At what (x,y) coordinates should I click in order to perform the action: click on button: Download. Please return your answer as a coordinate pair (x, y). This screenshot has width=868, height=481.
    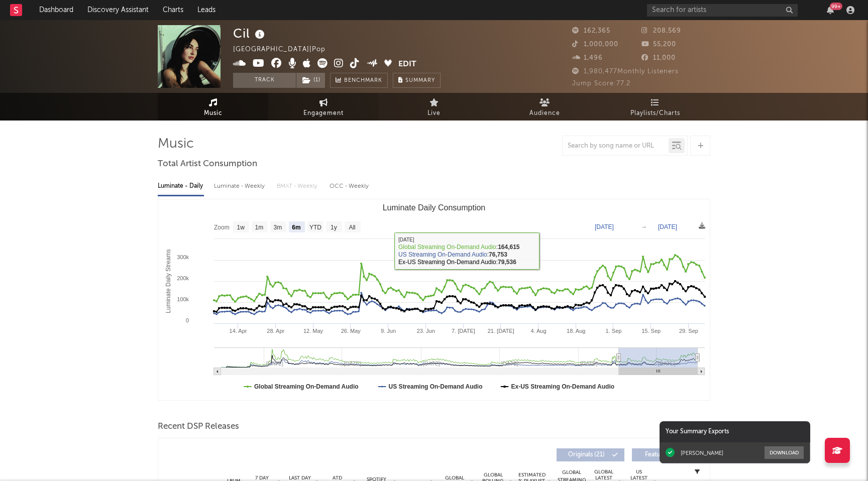
    Looking at the image, I should click on (784, 453).